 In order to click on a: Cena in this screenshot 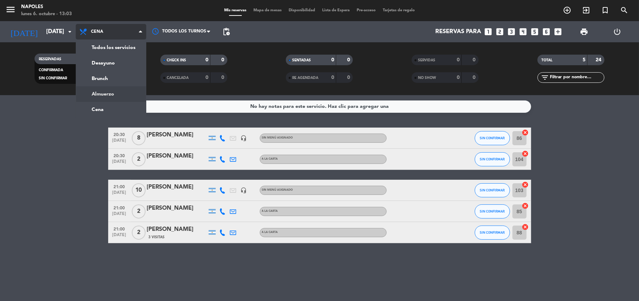, I will do `click(111, 110)`.